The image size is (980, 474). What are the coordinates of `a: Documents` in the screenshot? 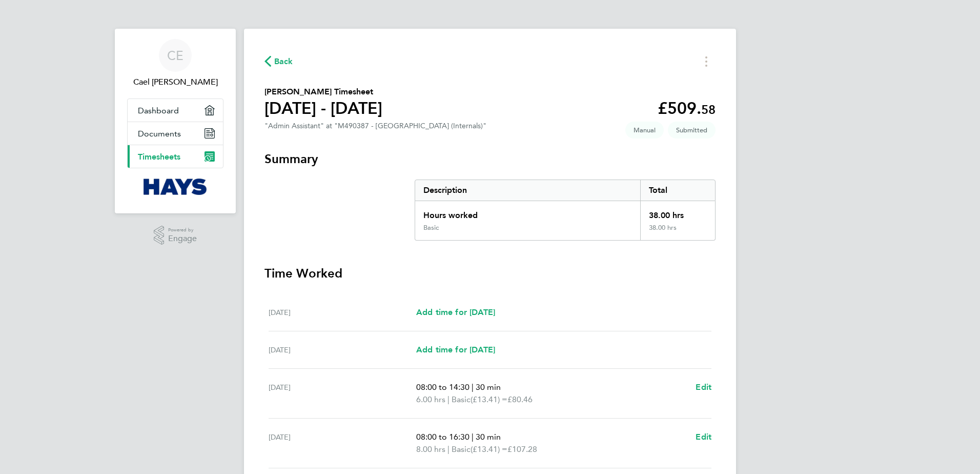 It's located at (175, 133).